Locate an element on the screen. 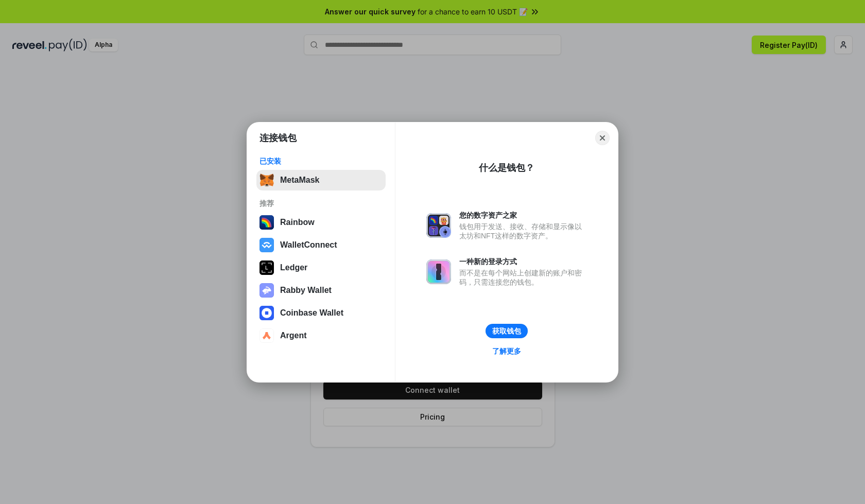  img: svg+xml,%3Csvg%20fill%3D%22none%22%20height%3D%2233%22%20viewBox%3D%220%200%2035%2033%22%20width%... is located at coordinates (267, 180).